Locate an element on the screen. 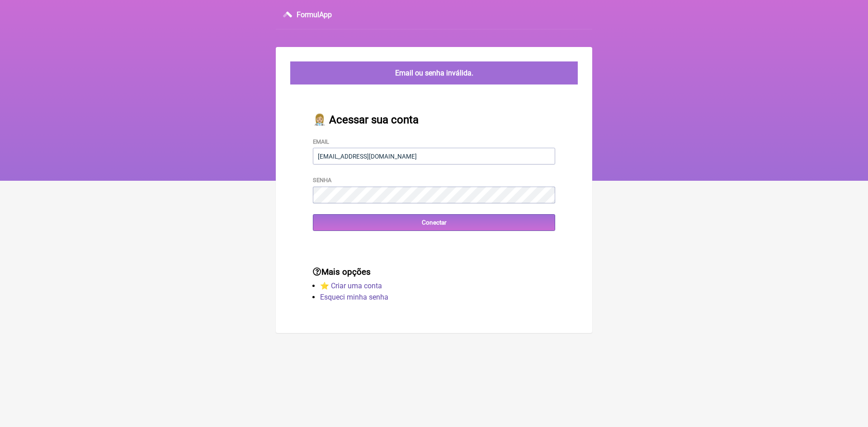  h2: 👩🏼‍⚕️ Acessar sua conta is located at coordinates (434, 119).